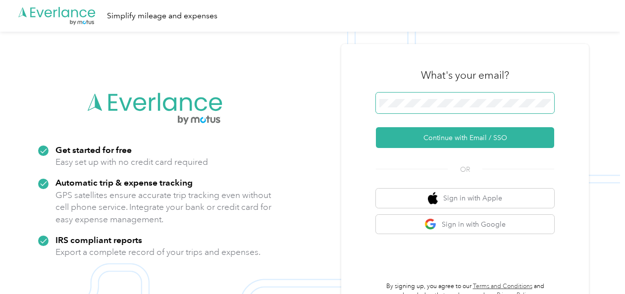  What do you see at coordinates (465, 198) in the screenshot?
I see `button: apple logoSign in with Apple` at bounding box center [465, 198].